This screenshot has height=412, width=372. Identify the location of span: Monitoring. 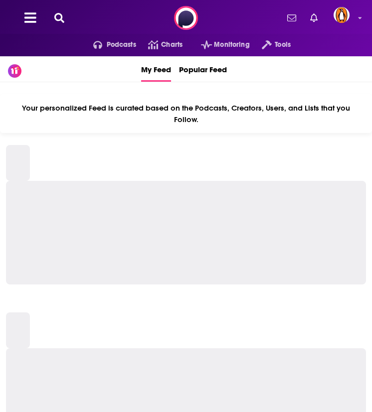
(231, 45).